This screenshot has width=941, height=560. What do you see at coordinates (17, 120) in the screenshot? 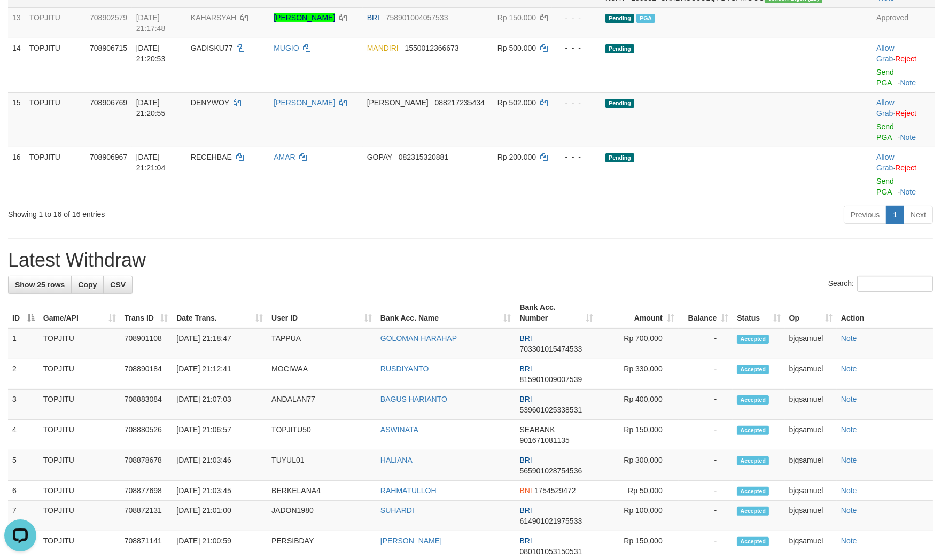
I see `td: 15` at bounding box center [17, 120].